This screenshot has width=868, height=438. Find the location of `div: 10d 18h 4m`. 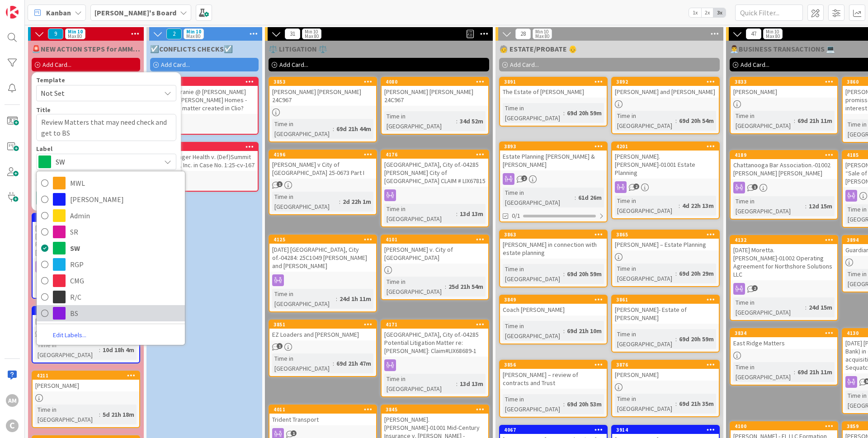

div: 10d 18h 4m is located at coordinates (118, 350).